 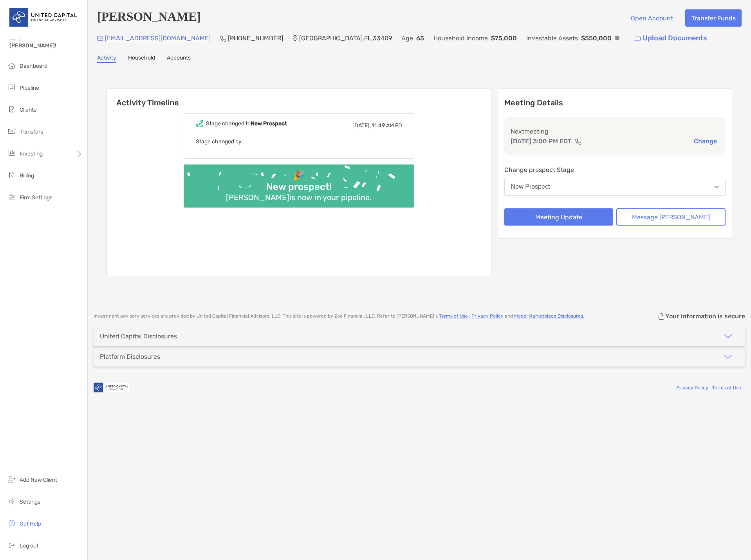 What do you see at coordinates (559, 217) in the screenshot?
I see `button: Meeting Update` at bounding box center [559, 217].